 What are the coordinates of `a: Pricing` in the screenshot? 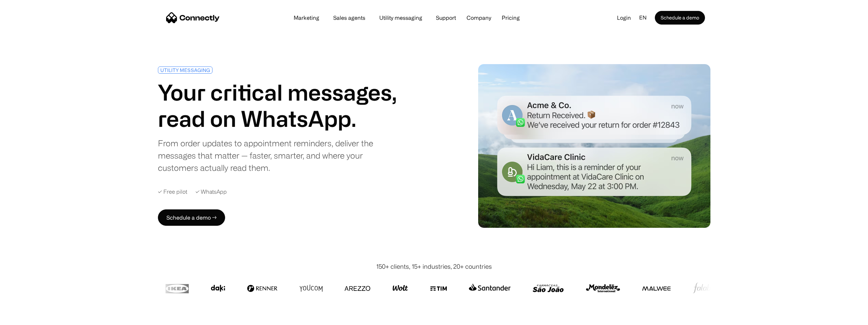 It's located at (510, 18).